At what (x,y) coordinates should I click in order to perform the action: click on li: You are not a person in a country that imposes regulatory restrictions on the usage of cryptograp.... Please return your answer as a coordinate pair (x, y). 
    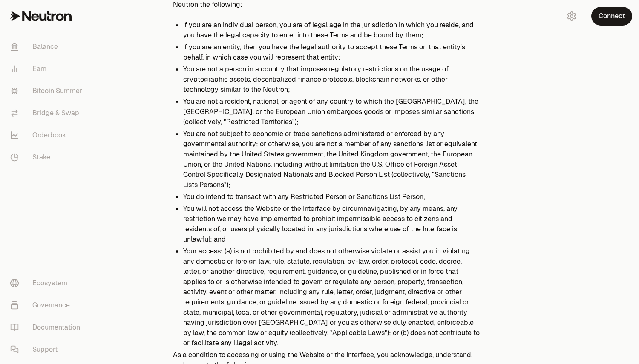
    Looking at the image, I should click on (331, 80).